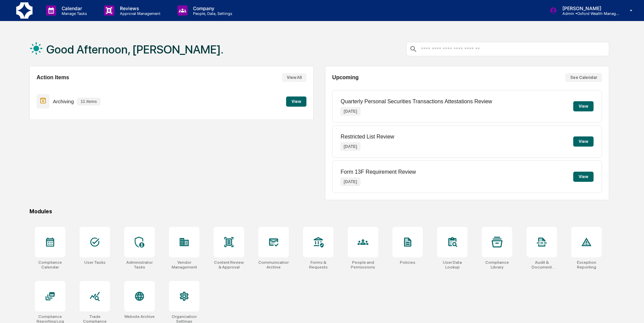 The height and width of the screenshot is (323, 644). I want to click on button: View All, so click(294, 78).